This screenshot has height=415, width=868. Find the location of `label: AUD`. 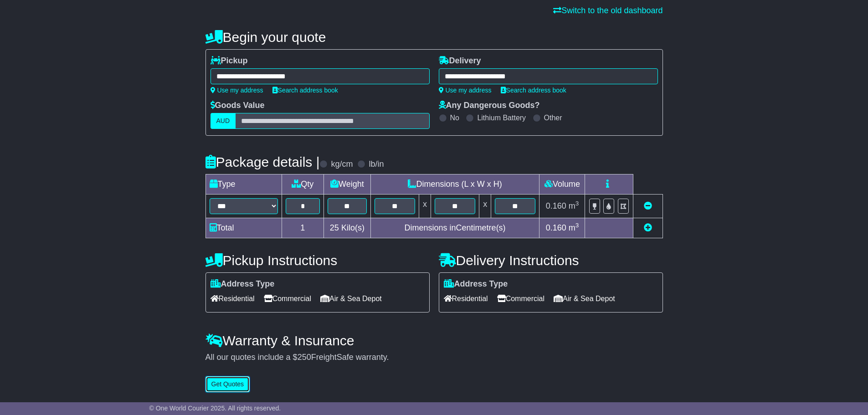

label: AUD is located at coordinates (223, 121).